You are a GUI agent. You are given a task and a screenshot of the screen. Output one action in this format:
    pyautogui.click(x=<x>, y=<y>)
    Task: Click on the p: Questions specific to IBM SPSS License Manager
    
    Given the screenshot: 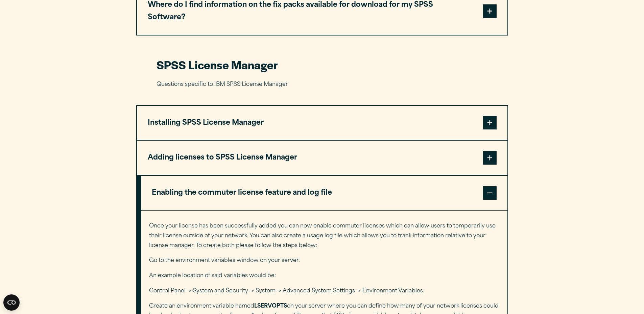 What is the action you would take?
    pyautogui.click(x=322, y=85)
    